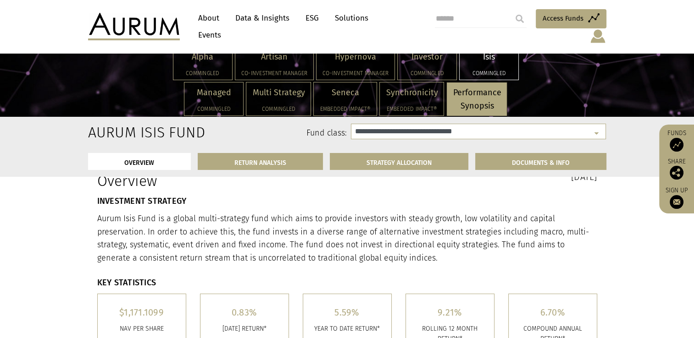 The height and width of the screenshot is (338, 694). I want to click on a: RETURN ANALYSIS, so click(260, 161).